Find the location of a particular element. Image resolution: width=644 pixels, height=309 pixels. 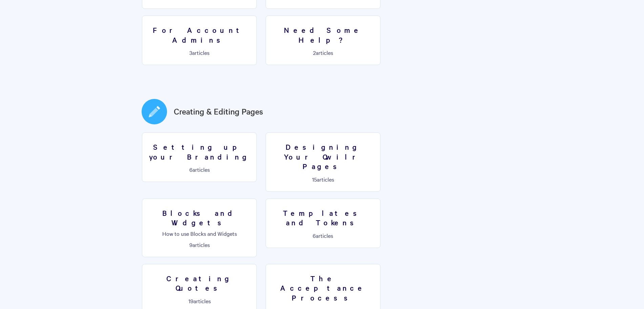

a: Need Some Help? 2articles is located at coordinates (323, 40).